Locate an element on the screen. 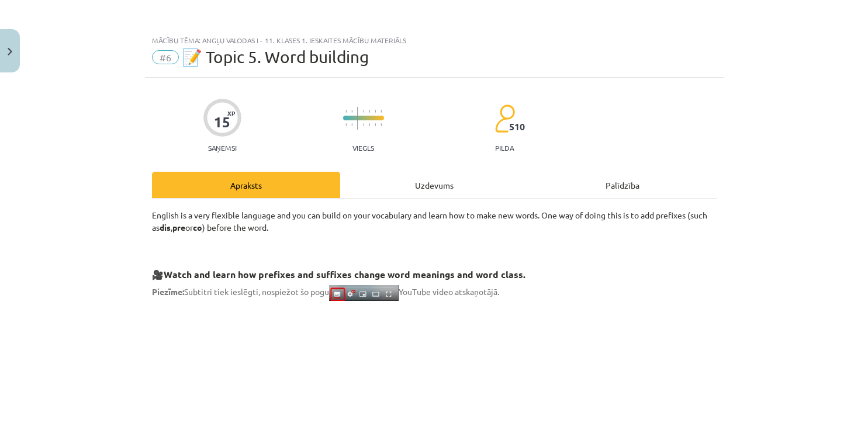 The height and width of the screenshot is (427, 868). div: 15 is located at coordinates (222, 122).